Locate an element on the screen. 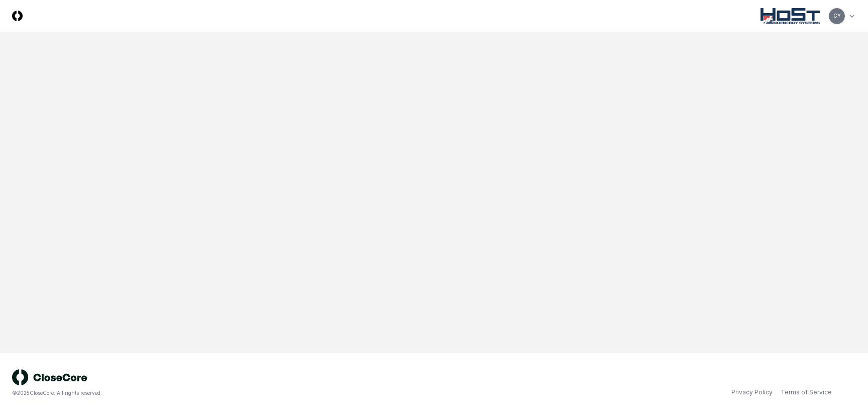  img: Logo is located at coordinates (17, 15).